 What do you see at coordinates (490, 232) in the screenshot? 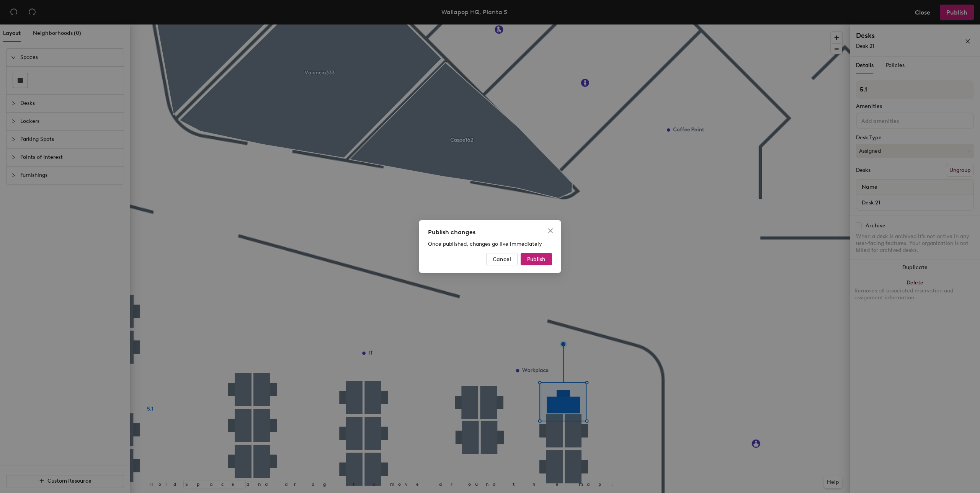
I see `div: Publish changes` at bounding box center [490, 232].